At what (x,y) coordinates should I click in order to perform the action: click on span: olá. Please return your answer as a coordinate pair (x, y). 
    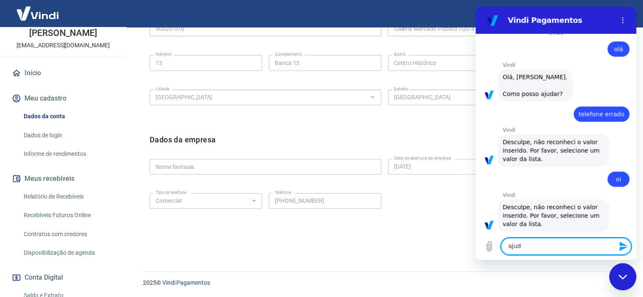
    Looking at the image, I should click on (143, 42).